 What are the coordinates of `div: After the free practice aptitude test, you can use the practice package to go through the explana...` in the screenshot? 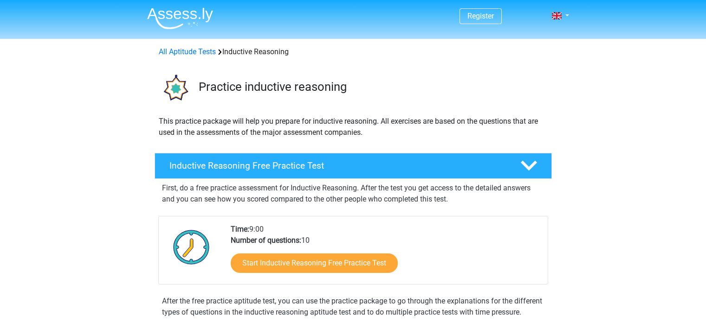 It's located at (353, 307).